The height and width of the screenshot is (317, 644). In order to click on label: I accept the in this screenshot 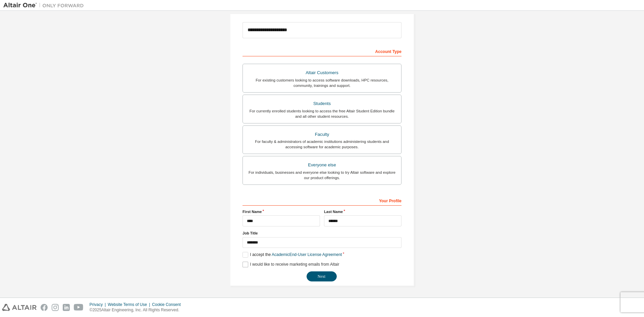, I will do `click(292, 255)`.